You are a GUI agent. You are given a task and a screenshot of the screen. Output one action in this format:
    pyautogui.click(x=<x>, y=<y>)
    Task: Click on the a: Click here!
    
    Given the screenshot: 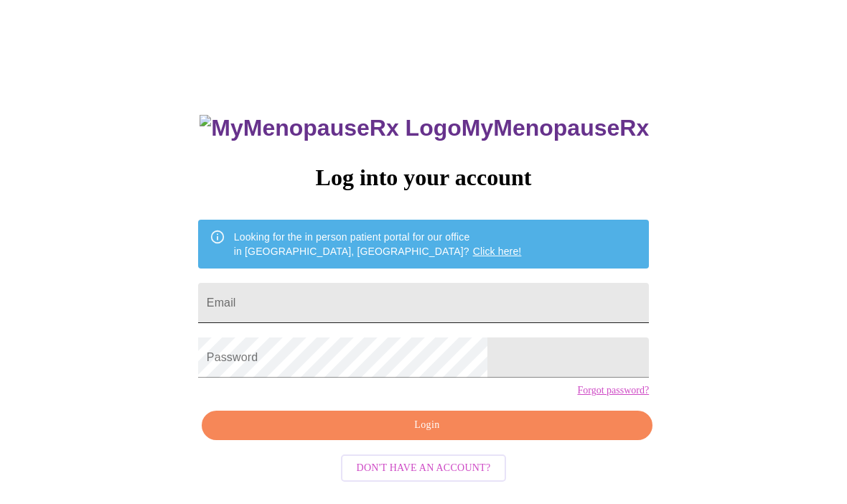 What is the action you would take?
    pyautogui.click(x=497, y=251)
    